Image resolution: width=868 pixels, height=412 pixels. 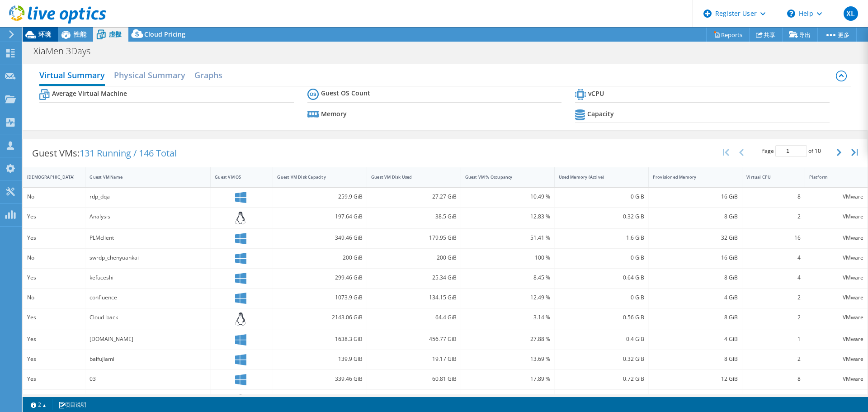 I want to click on span: 10, so click(x=818, y=150).